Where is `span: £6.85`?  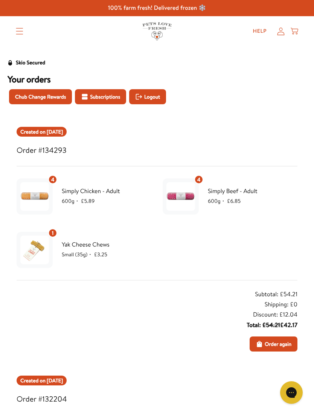 span: £6.85 is located at coordinates (234, 201).